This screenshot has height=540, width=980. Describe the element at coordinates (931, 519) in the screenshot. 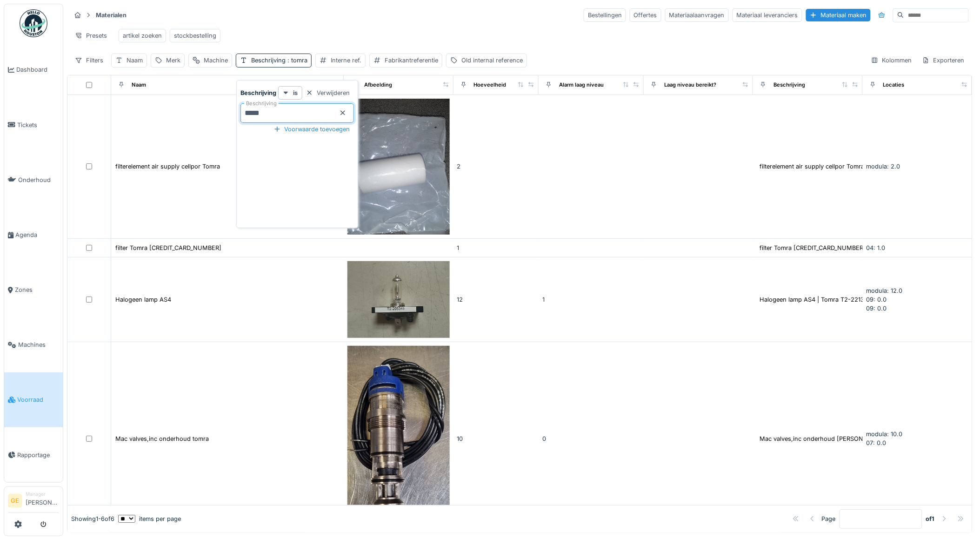

I see `strong: of 1` at that location.